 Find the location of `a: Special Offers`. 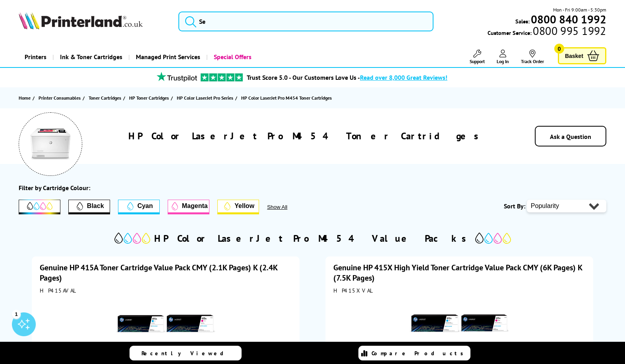

a: Special Offers is located at coordinates (231, 57).